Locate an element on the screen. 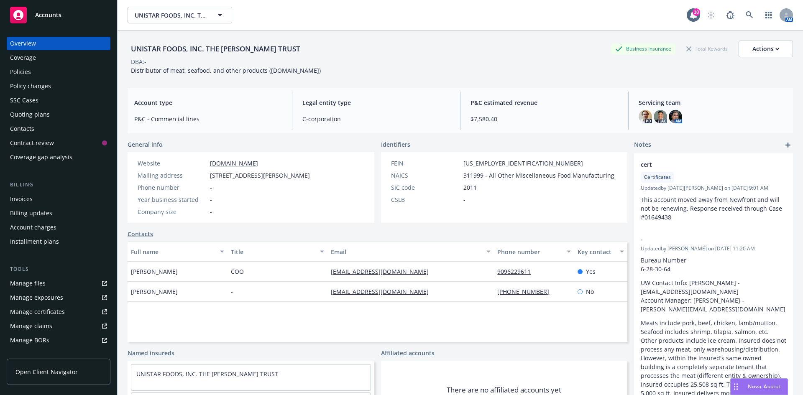  div: Full name is located at coordinates (173, 252).